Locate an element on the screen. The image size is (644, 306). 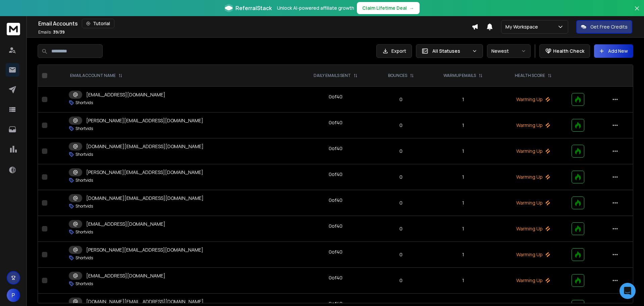
p: My Workspace is located at coordinates (523, 27).